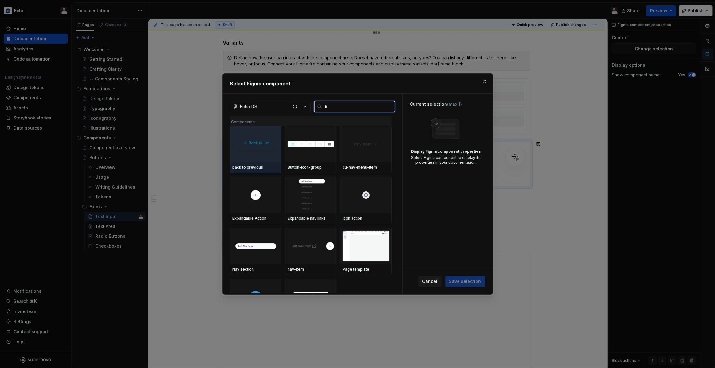 The height and width of the screenshot is (368, 715). What do you see at coordinates (249, 107) in the screenshot?
I see `div: Echo DS` at bounding box center [249, 107].